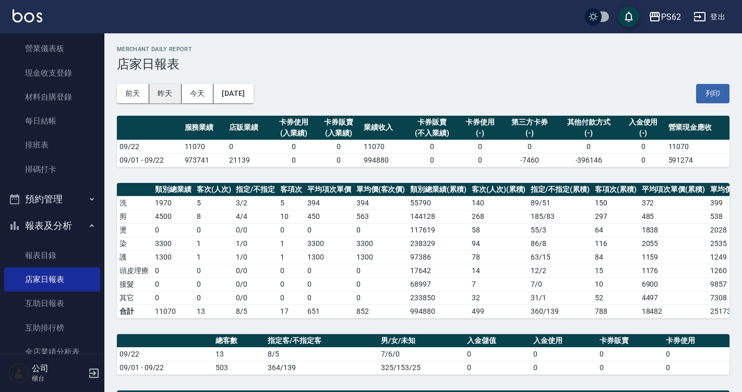  What do you see at coordinates (697, 160) in the screenshot?
I see `td: 591274` at bounding box center [697, 160].